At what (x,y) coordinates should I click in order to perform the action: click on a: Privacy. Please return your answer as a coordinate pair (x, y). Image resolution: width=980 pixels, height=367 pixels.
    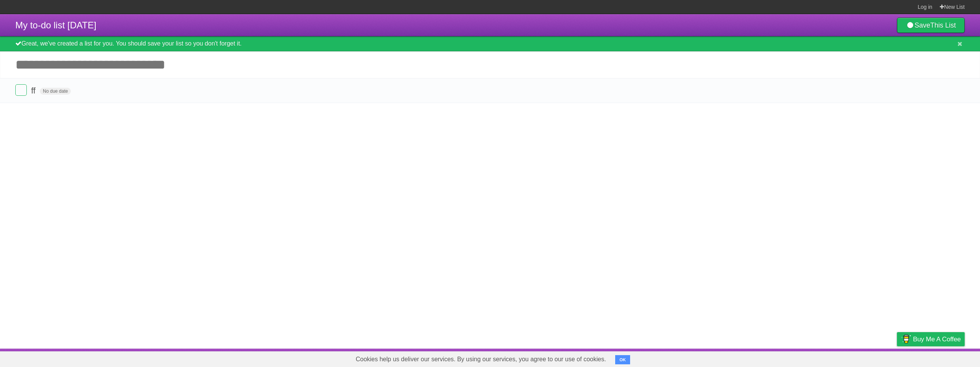
    Looking at the image, I should click on (896, 358).